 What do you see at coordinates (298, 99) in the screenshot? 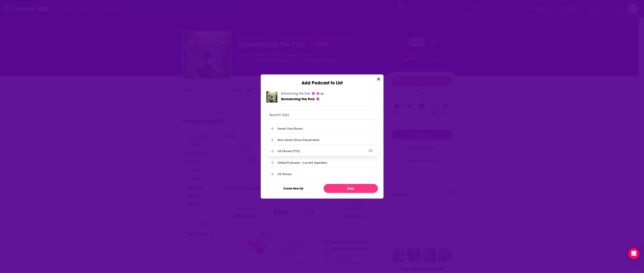
I see `span: Romancing the Pod` at bounding box center [298, 99].